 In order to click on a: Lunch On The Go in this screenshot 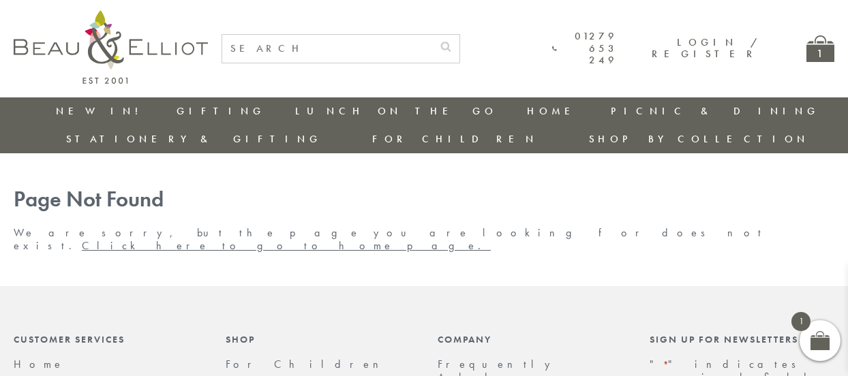, I will do `click(396, 111)`.